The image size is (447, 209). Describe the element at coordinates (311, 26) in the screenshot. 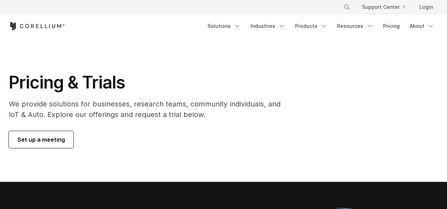

I see `a: Products` at that location.